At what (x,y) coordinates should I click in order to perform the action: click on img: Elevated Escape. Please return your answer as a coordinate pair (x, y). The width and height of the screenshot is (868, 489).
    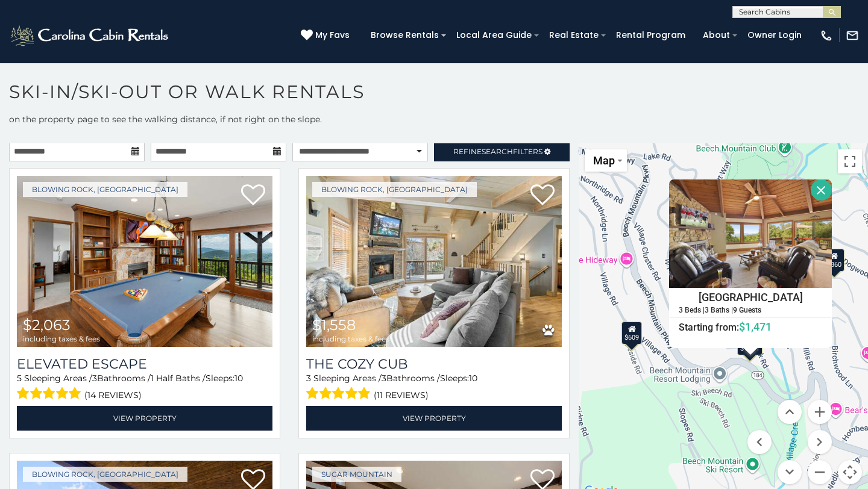
    Looking at the image, I should click on (145, 261).